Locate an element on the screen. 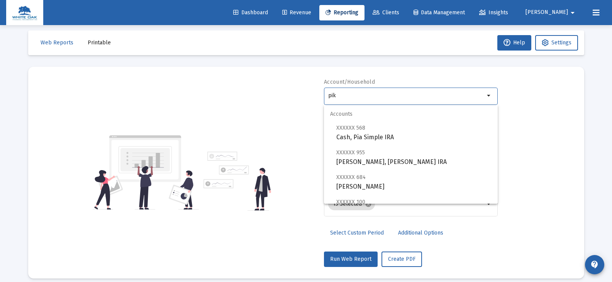  mat-icon: cancel is located at coordinates (368, 204).